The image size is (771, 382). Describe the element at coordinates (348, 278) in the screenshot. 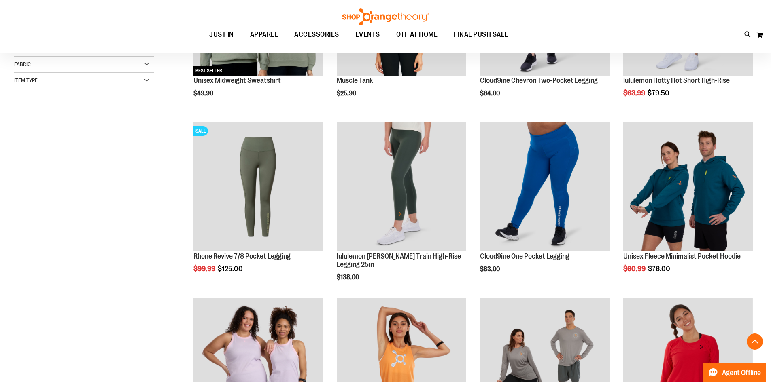

I see `span: $138.00` at that location.